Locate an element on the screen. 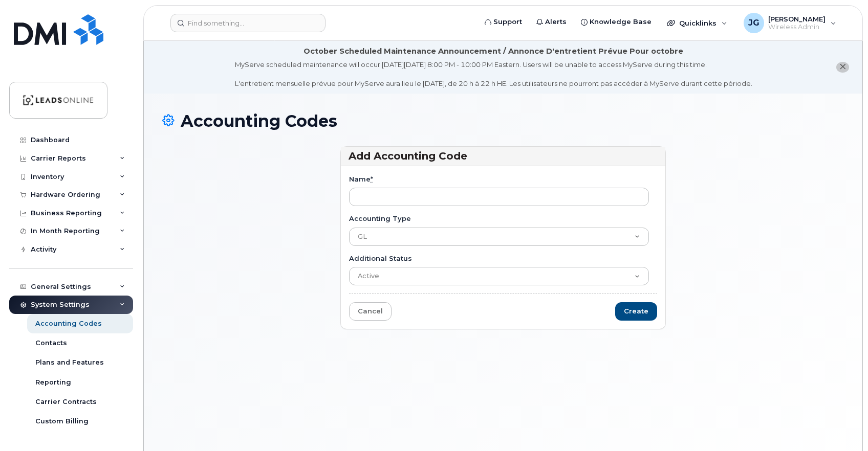 The image size is (868, 451). label: Name is located at coordinates (361, 179).